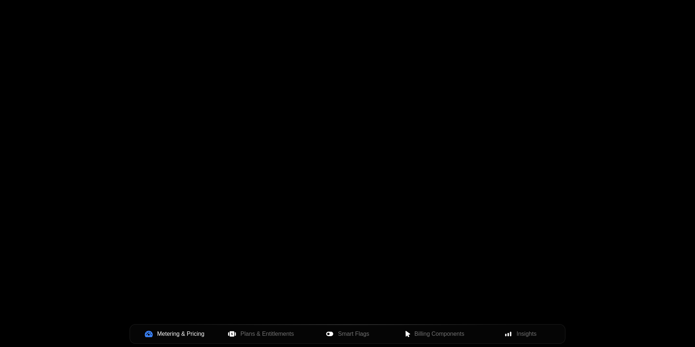 The height and width of the screenshot is (347, 695). What do you see at coordinates (348, 334) in the screenshot?
I see `button: Smart Flags` at bounding box center [348, 334].